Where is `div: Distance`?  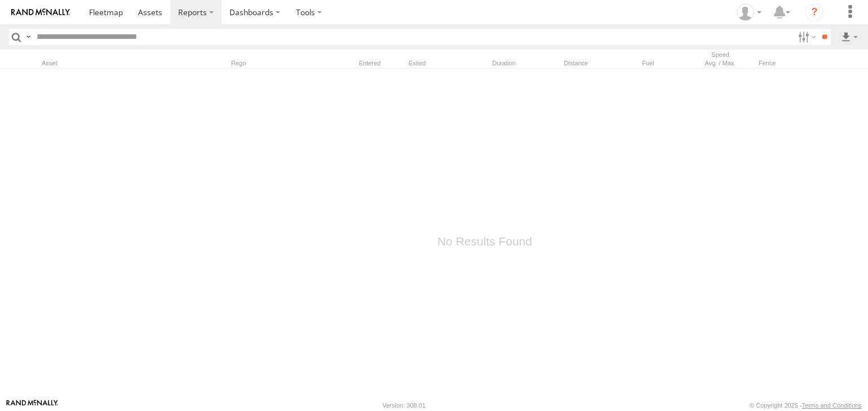
div: Distance is located at coordinates (576, 63).